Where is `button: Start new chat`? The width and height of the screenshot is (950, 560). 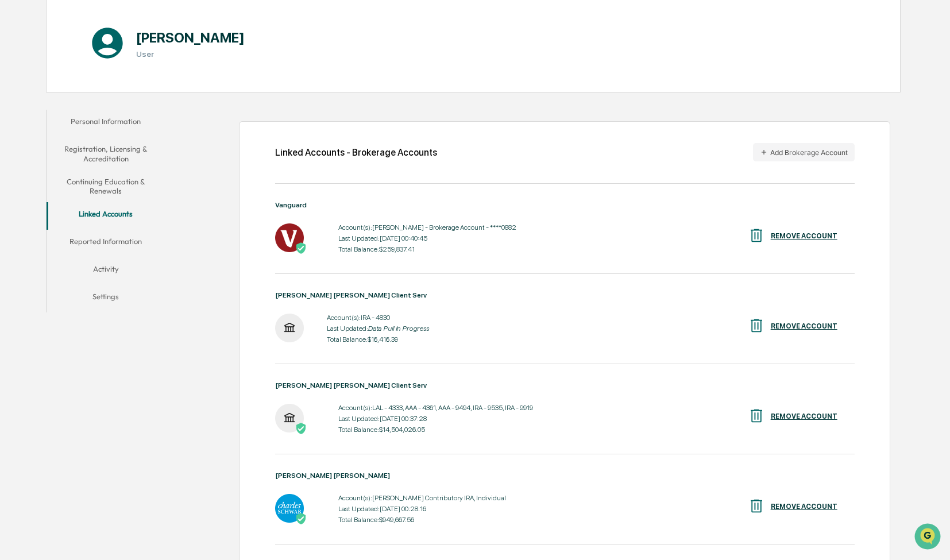
button: Start new chat is located at coordinates (203, 98).